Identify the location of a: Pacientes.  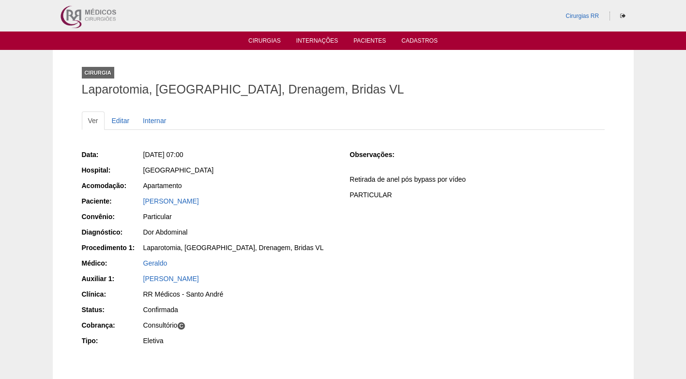
(370, 42).